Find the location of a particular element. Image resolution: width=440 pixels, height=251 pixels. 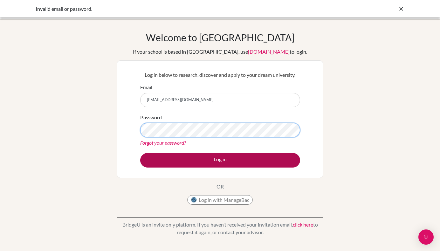

label: Email is located at coordinates (146, 87).